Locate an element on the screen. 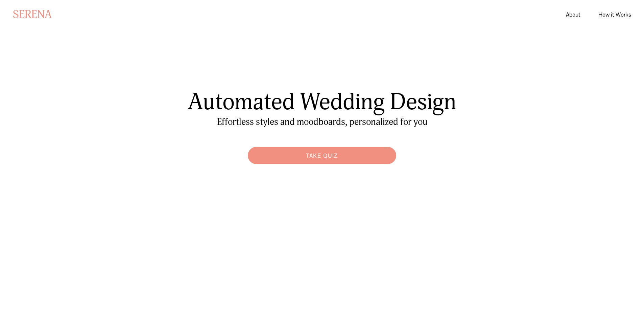 Image resolution: width=644 pixels, height=336 pixels. a: How it Works is located at coordinates (615, 15).